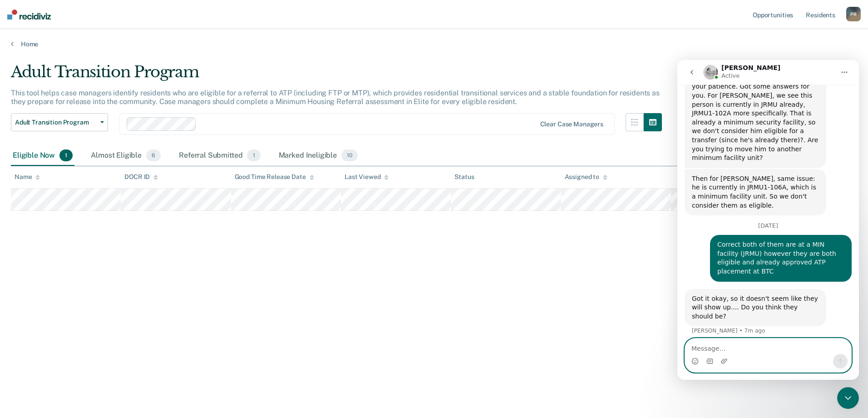  I want to click on div: Name, so click(27, 177).